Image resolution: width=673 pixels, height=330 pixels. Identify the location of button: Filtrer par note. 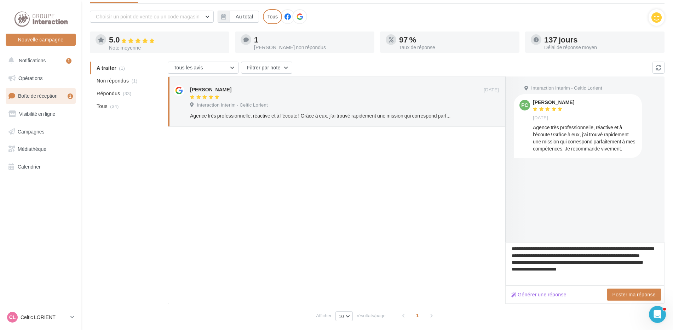
(267, 68).